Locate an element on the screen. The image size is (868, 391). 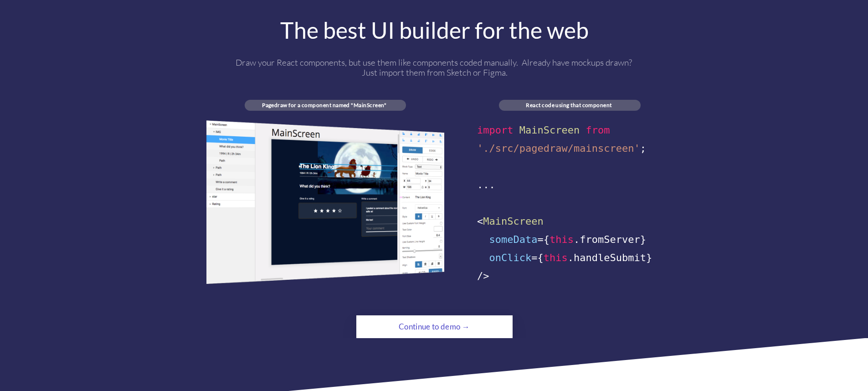
div: Pagedraw for a component named "MainScreen" is located at coordinates (324, 105).